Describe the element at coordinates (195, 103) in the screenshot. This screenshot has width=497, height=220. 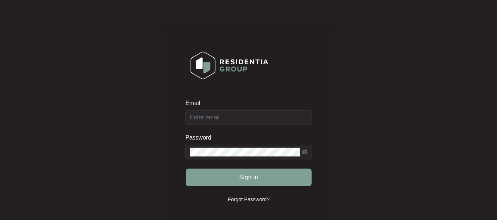
I see `label: Email` at that location.